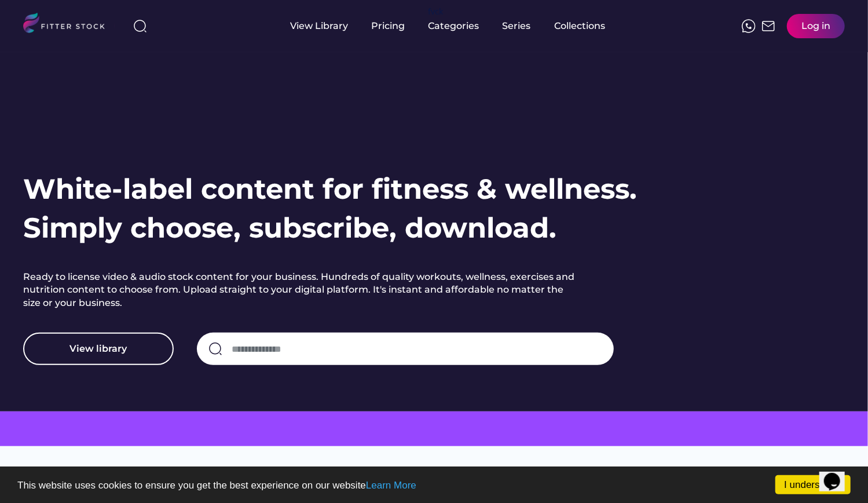 This screenshot has height=503, width=868. I want to click on h2: Ready to license video & audio stock content for your business. Hundreds of quality workouts, wel..., so click(301, 290).